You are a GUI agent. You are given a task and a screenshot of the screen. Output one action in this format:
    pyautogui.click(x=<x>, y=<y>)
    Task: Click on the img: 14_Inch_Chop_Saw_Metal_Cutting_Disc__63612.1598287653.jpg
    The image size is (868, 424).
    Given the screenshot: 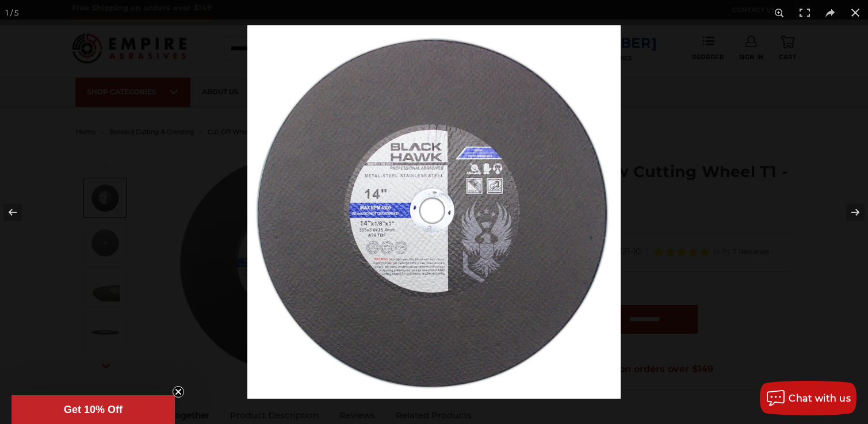 What is the action you would take?
    pyautogui.click(x=434, y=212)
    